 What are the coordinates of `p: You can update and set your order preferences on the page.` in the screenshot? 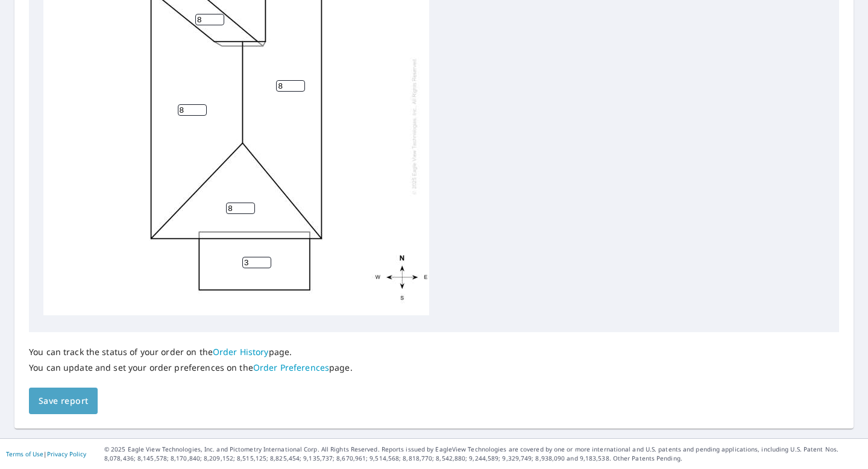 It's located at (191, 368).